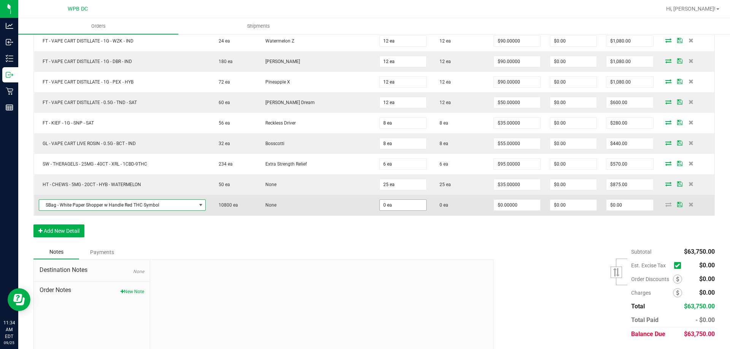  I want to click on inline-svg: Reports, so click(9, 108).